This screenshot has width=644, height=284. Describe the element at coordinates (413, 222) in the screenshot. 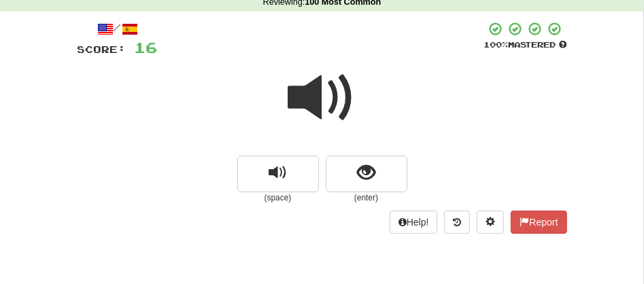

I see `button: Help!` at that location.